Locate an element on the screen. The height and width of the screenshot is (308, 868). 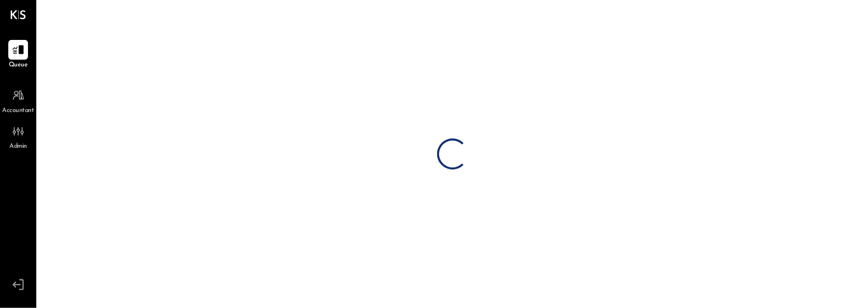
a: Accountant is located at coordinates (18, 100).